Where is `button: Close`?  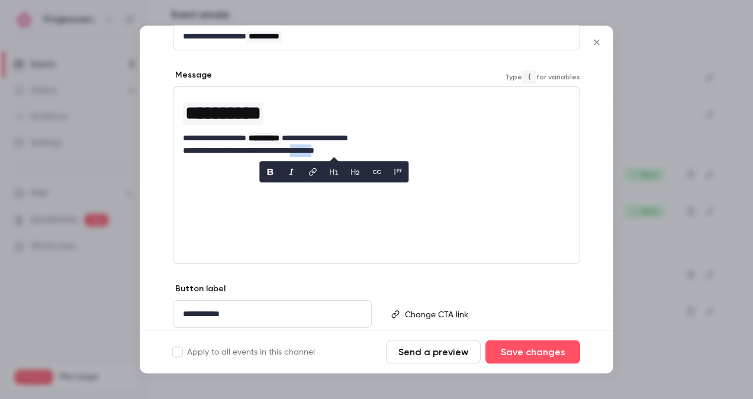 button: Close is located at coordinates (597, 43).